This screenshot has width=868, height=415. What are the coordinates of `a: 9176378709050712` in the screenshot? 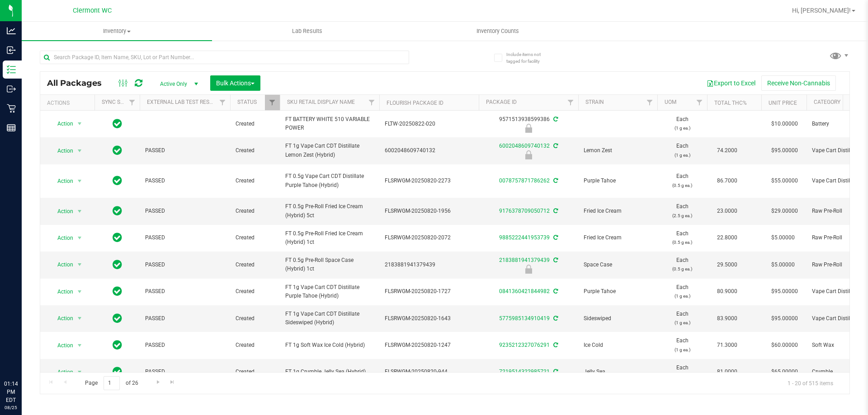 It's located at (524, 211).